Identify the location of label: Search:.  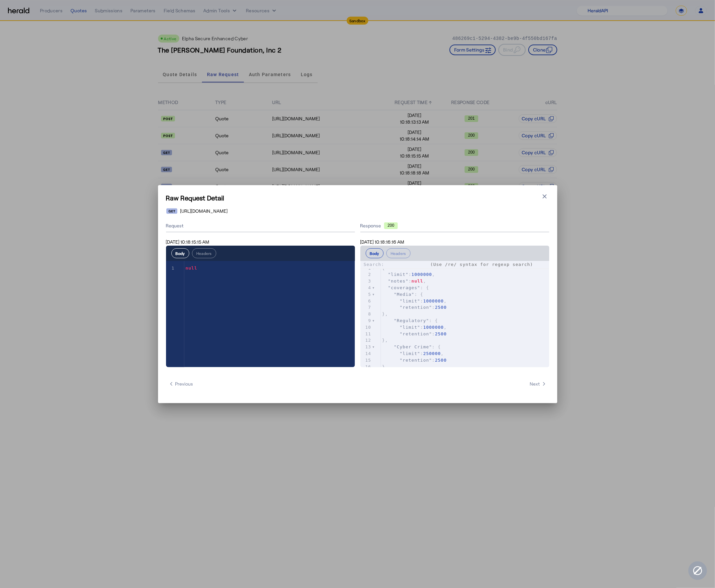
(396, 265).